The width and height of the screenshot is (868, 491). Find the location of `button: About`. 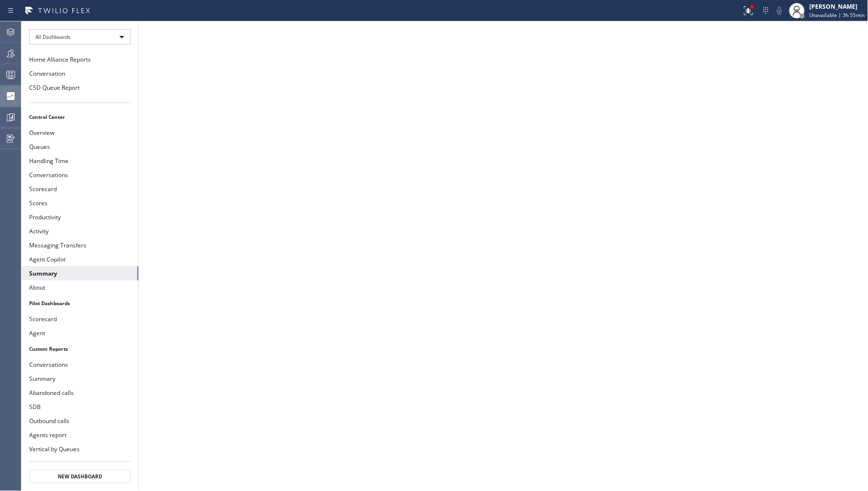

button: About is located at coordinates (80, 287).